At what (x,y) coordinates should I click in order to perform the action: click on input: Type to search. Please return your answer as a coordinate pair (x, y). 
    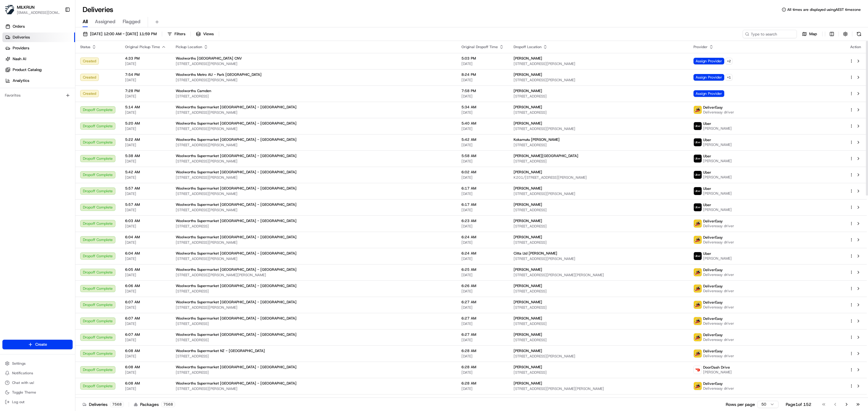
    Looking at the image, I should click on (769, 34).